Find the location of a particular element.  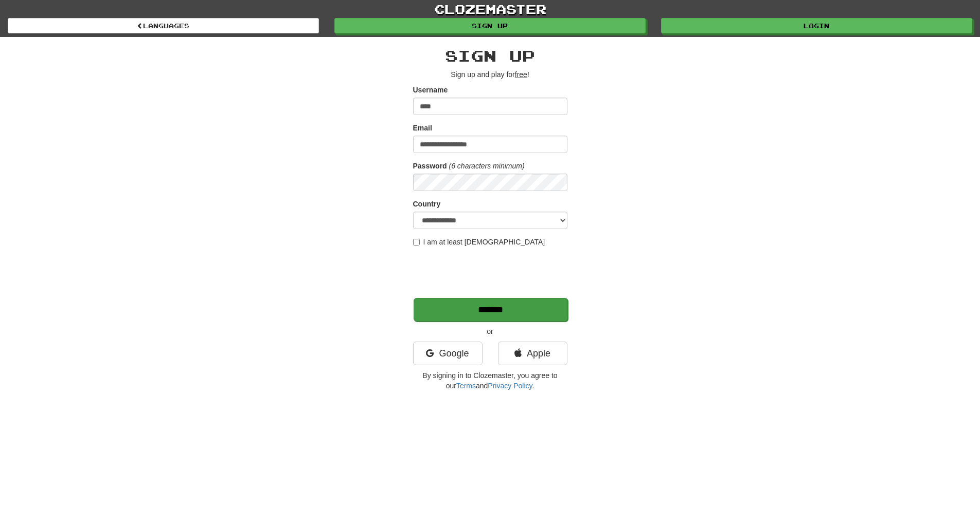

h2: Sign up is located at coordinates (490, 55).